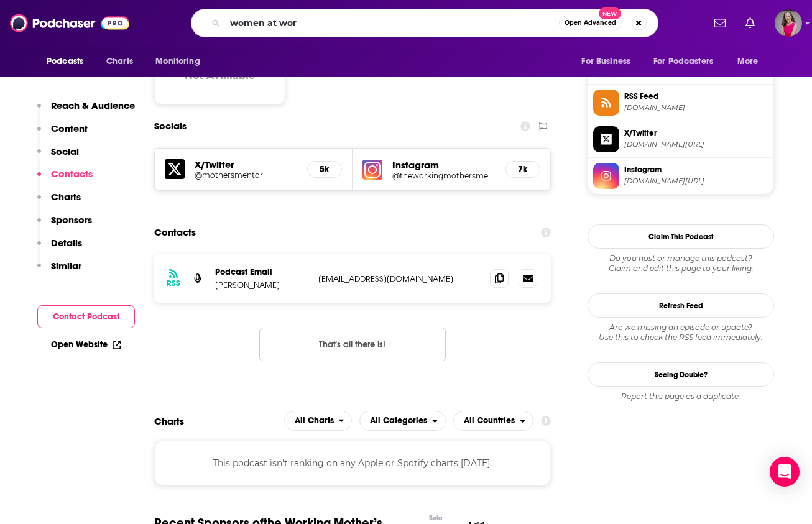 This screenshot has height=524, width=812. I want to click on span: theworkingmothersmentor.libsyn.com, so click(697, 107).